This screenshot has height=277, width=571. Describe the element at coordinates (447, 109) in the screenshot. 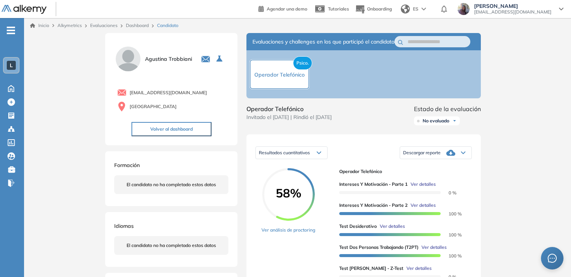

I see `span: Estado de la evaluación` at that location.